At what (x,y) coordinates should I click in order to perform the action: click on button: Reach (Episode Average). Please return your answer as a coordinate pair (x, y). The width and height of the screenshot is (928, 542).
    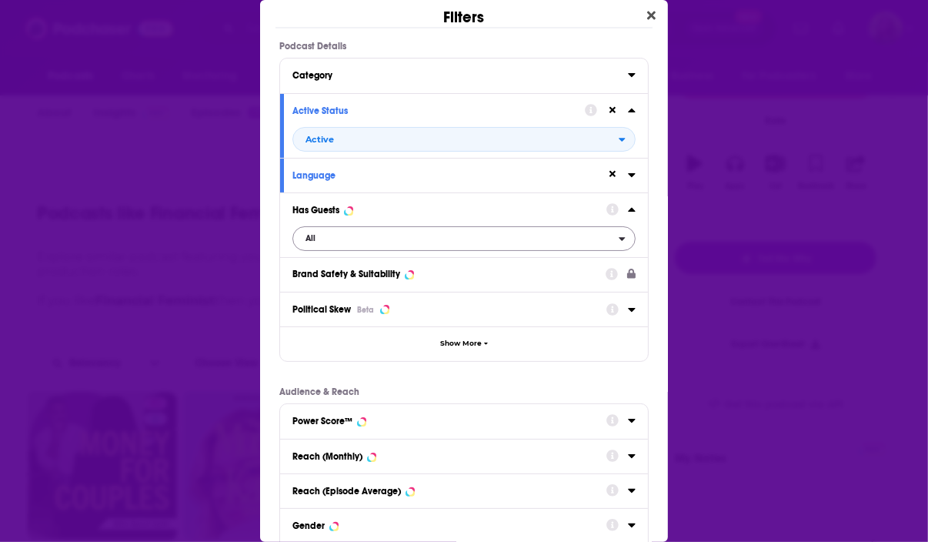
    Looking at the image, I should click on (449, 489).